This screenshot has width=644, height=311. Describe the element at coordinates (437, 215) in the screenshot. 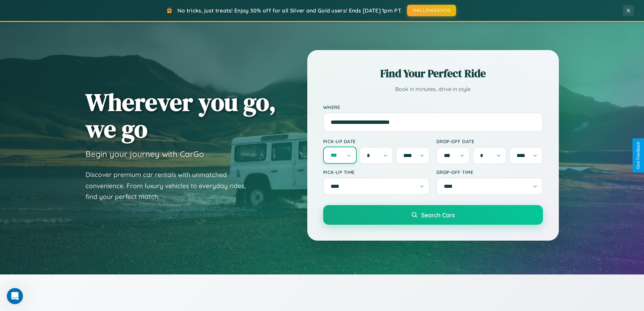

I see `span: Search Cars` at that location.